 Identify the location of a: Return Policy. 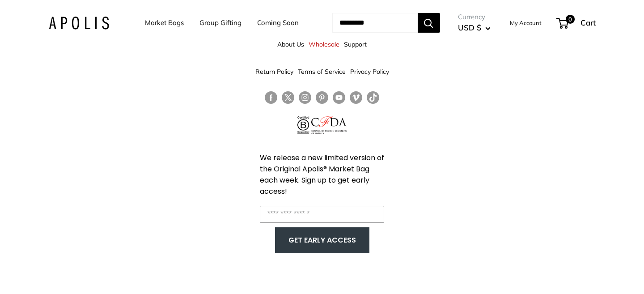
(274, 72).